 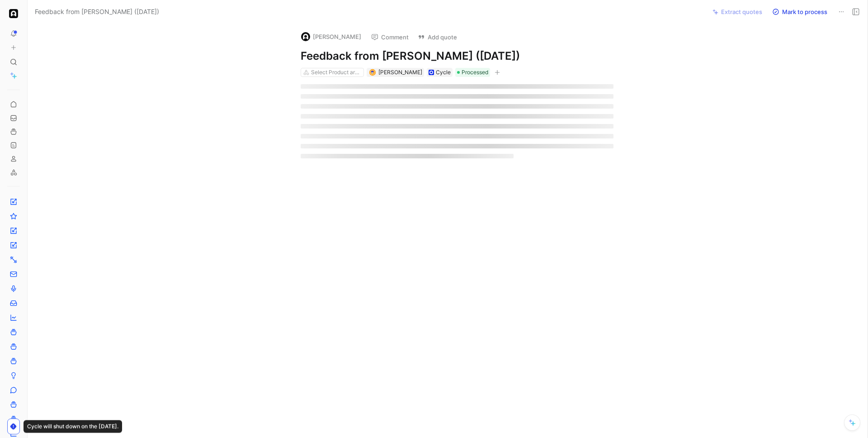 I want to click on img: Ada, so click(x=14, y=14).